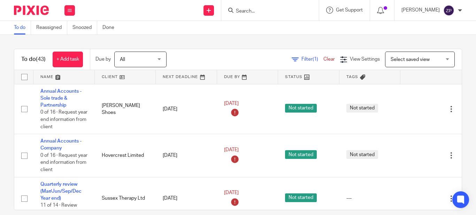 This screenshot has width=476, height=215. Describe the element at coordinates (33, 59) in the screenshot. I see `h1: To do` at that location.